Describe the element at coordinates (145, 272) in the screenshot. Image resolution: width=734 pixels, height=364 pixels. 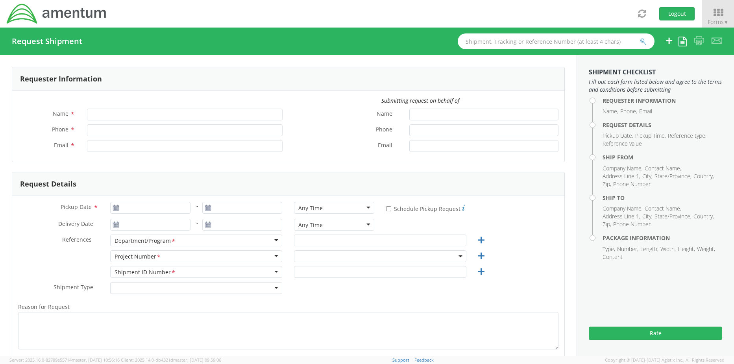
I see `div: Shipment ID Number` at that location.